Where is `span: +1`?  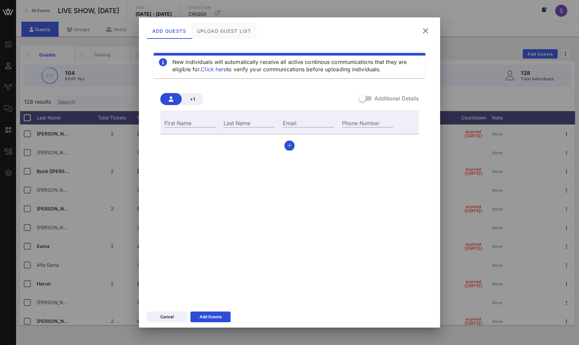 span: +1 is located at coordinates (193, 99).